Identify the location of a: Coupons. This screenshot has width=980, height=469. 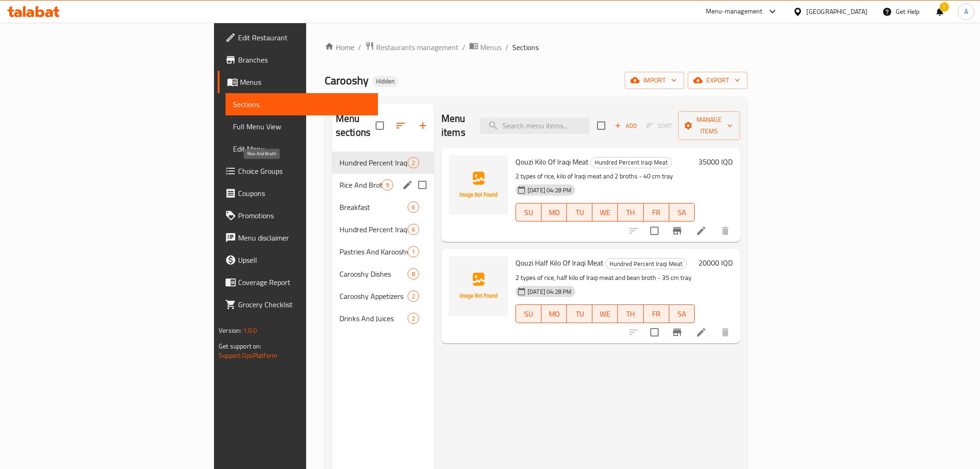
(297, 193).